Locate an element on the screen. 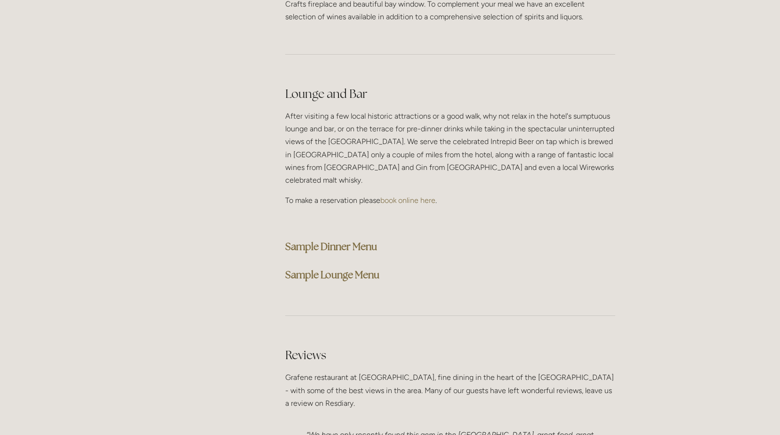 The width and height of the screenshot is (780, 435). strong: Sample Dinner Menu is located at coordinates (331, 246).